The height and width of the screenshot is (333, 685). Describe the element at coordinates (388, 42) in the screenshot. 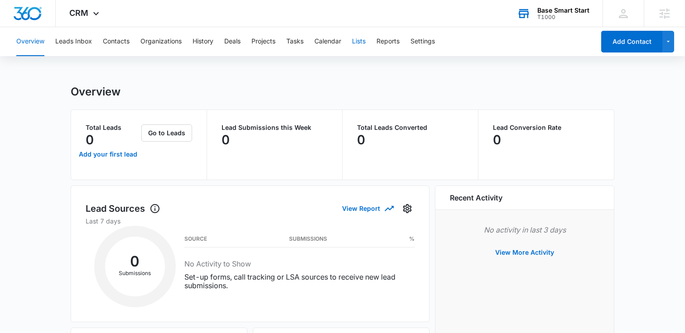

I see `button: Reports` at that location.